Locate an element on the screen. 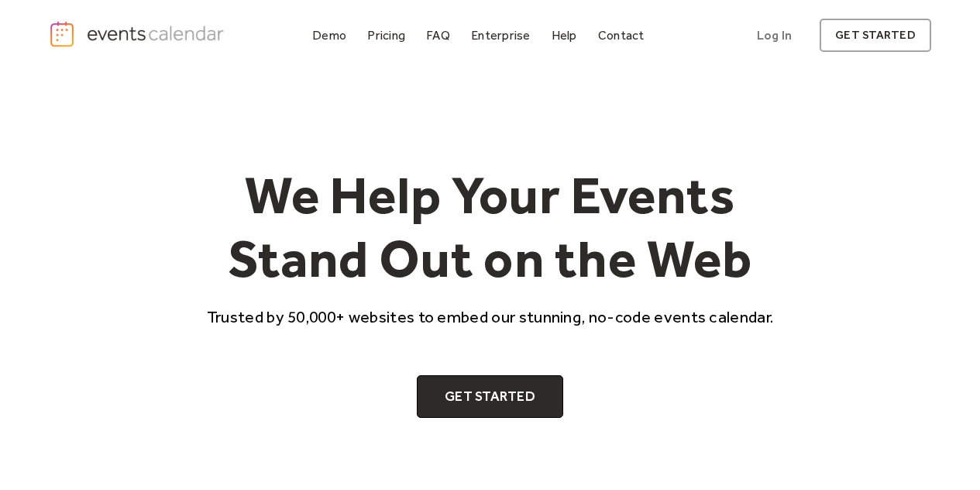 This screenshot has width=980, height=490. a: Enterprise is located at coordinates (500, 35).